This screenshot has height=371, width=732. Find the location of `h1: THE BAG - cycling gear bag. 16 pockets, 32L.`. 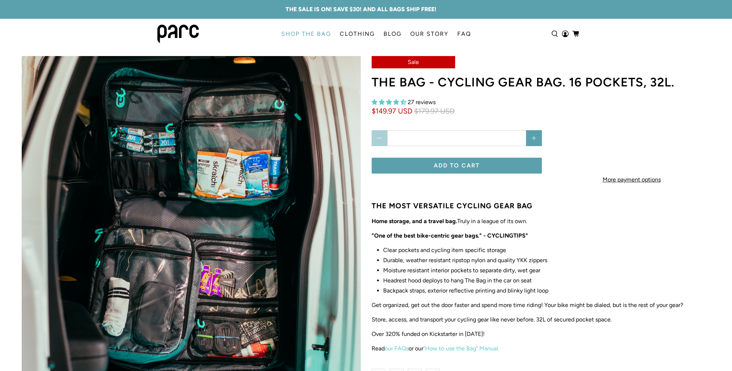

h1: THE BAG - cycling gear bag. 16 pockets, 32L. is located at coordinates (547, 82).